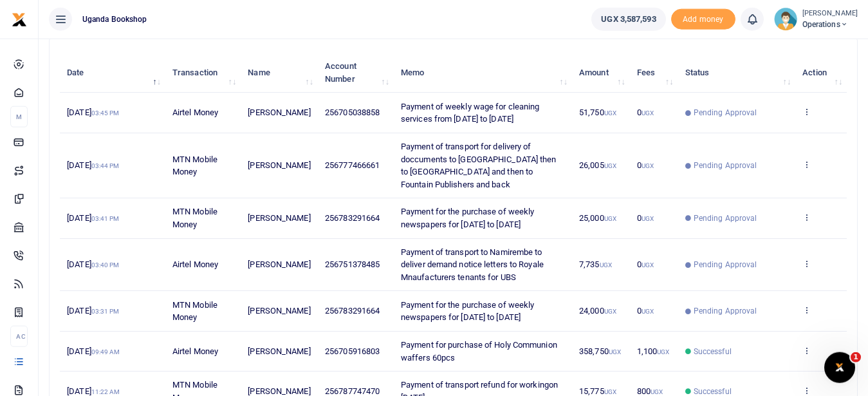 The height and width of the screenshot is (396, 868). I want to click on a: logo-small logo-large logo-large, so click(20, 19).